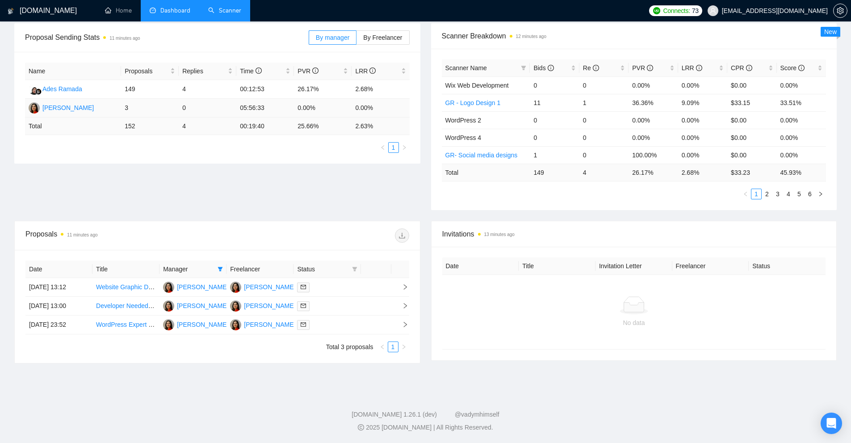 Image resolution: width=851 pixels, height=443 pixels. Describe the element at coordinates (150, 126) in the screenshot. I see `td: 152` at that location.